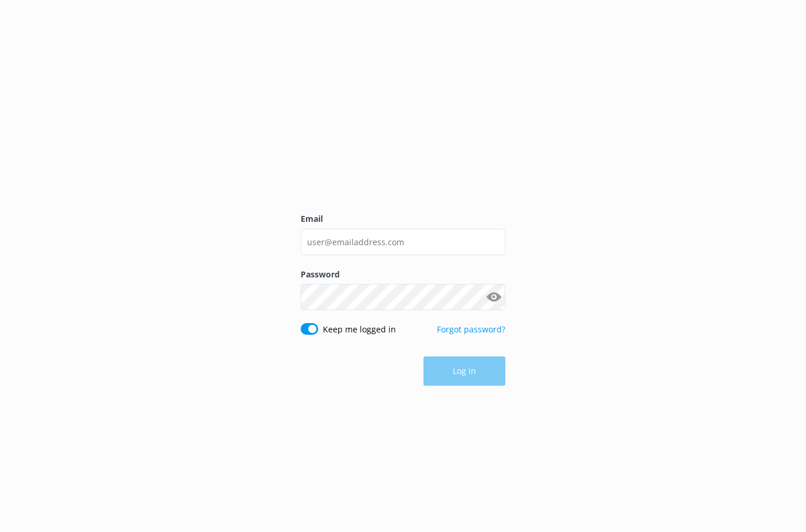 This screenshot has height=532, width=806. I want to click on label: Email, so click(403, 219).